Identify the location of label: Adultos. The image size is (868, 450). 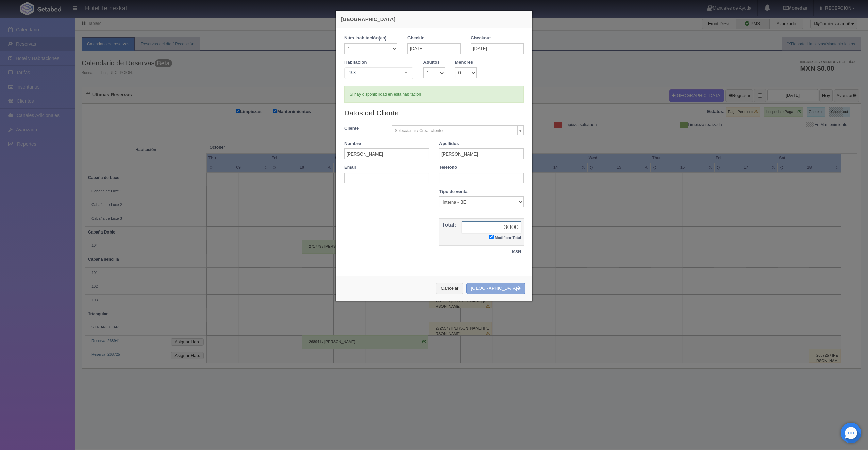
(432, 62).